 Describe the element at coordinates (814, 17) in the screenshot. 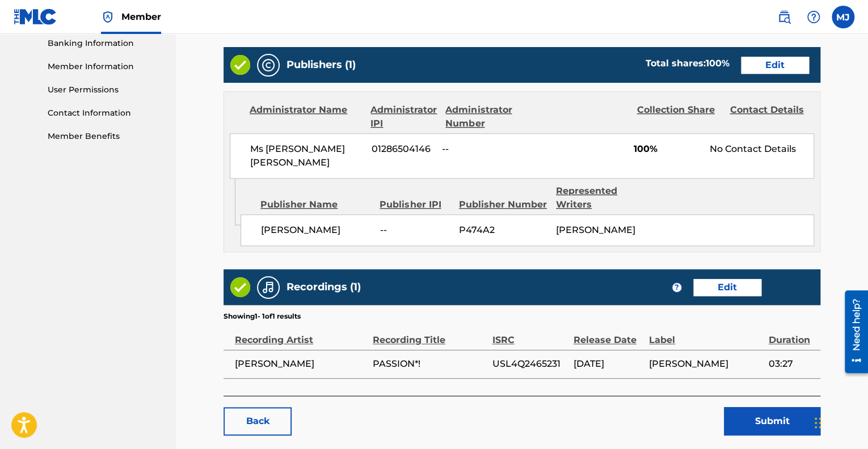

I see `div: Help` at that location.